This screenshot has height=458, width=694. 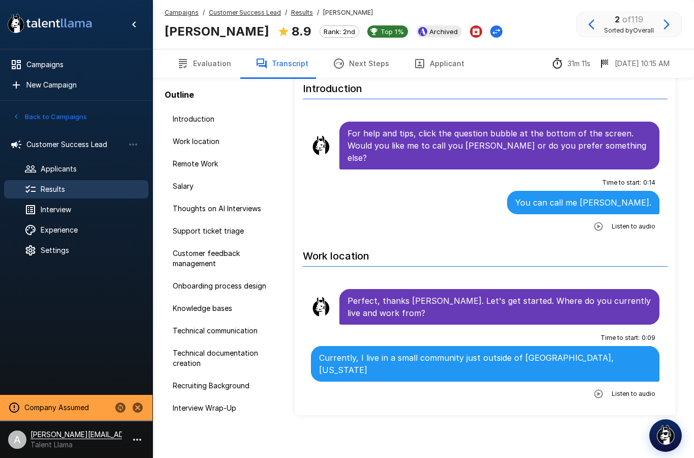 What do you see at coordinates (302, 12) in the screenshot?
I see `u: Results` at bounding box center [302, 12].